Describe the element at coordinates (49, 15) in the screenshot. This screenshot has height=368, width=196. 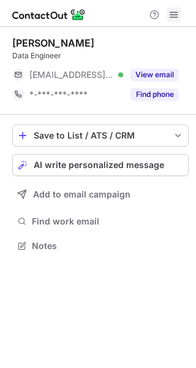
I see `img: ContactOut v5.3.10` at that location.